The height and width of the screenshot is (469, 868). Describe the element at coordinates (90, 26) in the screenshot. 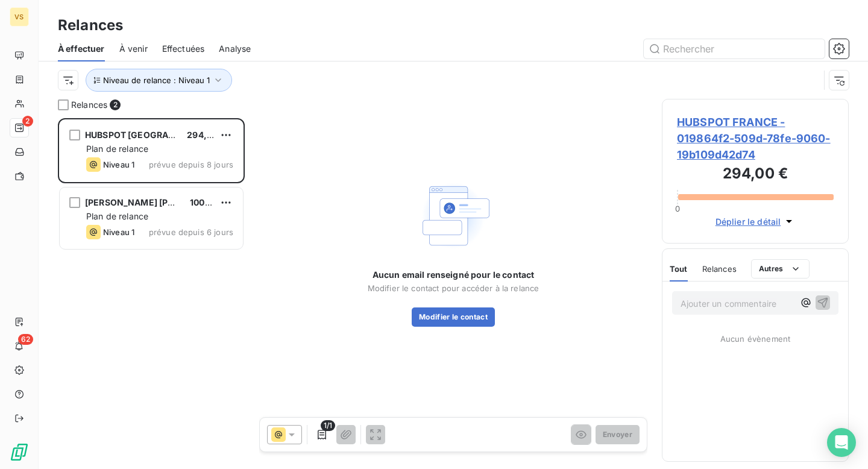

I see `h3: Relances` at that location.